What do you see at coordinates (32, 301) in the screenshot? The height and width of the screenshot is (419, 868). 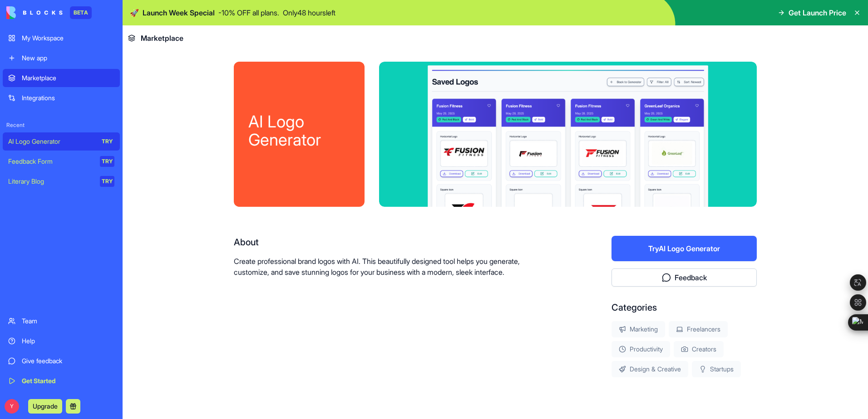 I see `button: Gif picker` at bounding box center [32, 301].